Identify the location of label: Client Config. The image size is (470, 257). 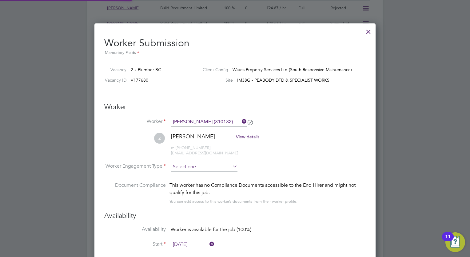
(213, 70).